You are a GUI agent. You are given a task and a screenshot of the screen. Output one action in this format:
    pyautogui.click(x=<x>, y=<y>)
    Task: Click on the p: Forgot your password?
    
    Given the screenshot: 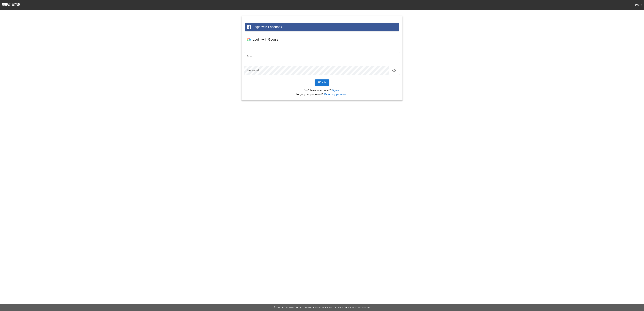 What is the action you would take?
    pyautogui.click(x=322, y=94)
    